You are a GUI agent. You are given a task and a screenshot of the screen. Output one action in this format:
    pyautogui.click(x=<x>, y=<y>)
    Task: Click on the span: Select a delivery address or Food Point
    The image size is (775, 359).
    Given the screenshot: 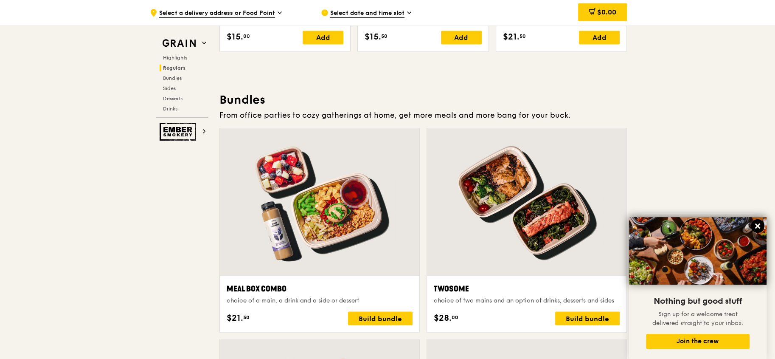 What is the action you would take?
    pyautogui.click(x=217, y=14)
    